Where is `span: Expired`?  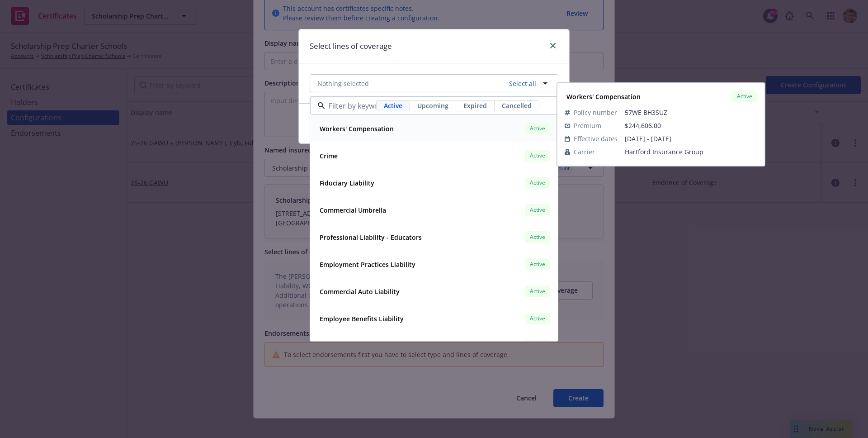 span: Expired is located at coordinates (475, 105).